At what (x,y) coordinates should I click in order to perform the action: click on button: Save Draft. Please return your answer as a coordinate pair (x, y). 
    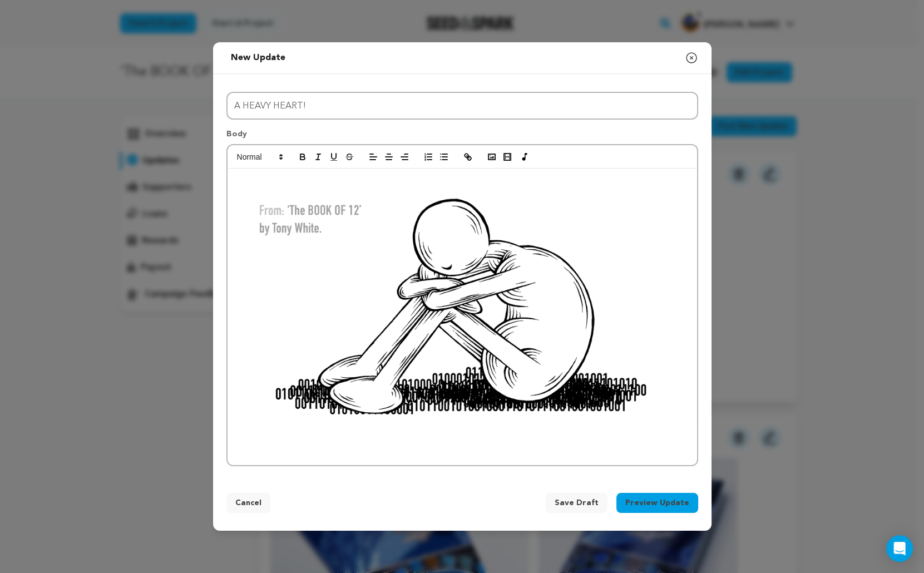
    Looking at the image, I should click on (576, 502).